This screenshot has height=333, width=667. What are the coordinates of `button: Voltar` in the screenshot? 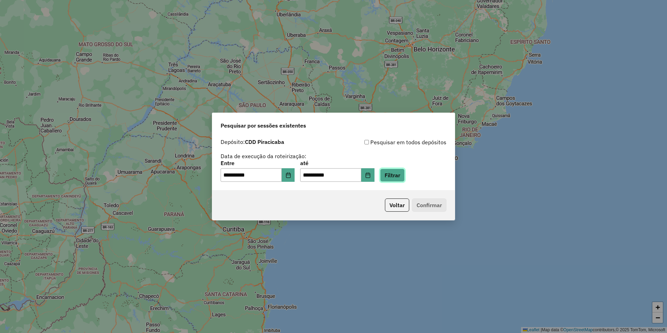 It's located at (397, 205).